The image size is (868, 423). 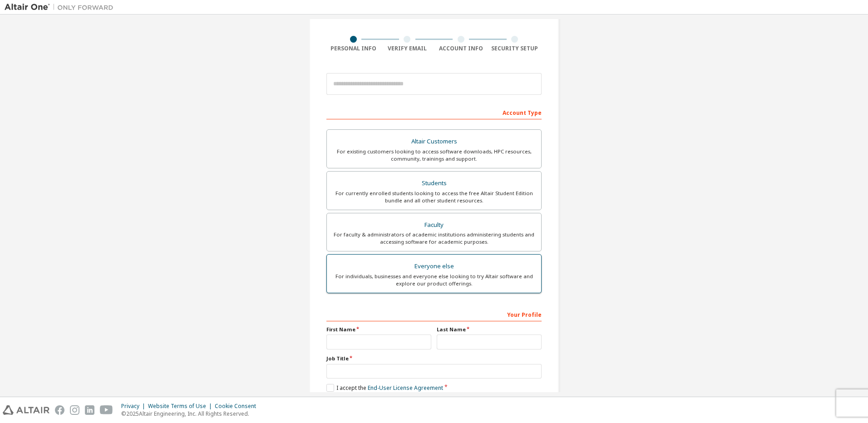 I want to click on div: For existing customers looking to access software downloads, HPC resources, community, trainings ..., so click(x=434, y=155).